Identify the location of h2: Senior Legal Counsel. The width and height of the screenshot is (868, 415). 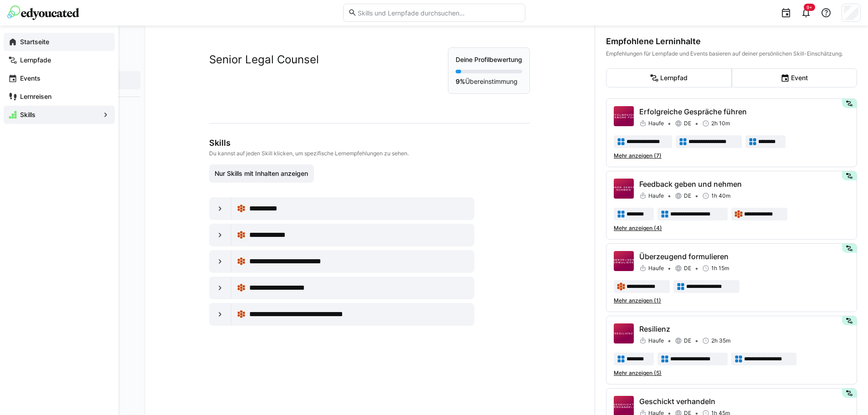
(264, 60).